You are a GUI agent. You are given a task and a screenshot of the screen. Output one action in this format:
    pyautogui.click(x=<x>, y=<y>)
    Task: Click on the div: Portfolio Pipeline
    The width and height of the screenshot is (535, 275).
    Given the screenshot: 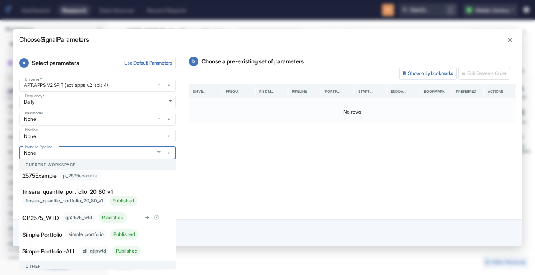 What is the action you would take?
    pyautogui.click(x=332, y=91)
    